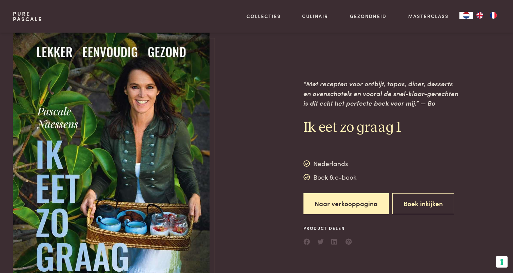 The image size is (513, 273). Describe the element at coordinates (428, 16) in the screenshot. I see `a: Masterclass` at that location.